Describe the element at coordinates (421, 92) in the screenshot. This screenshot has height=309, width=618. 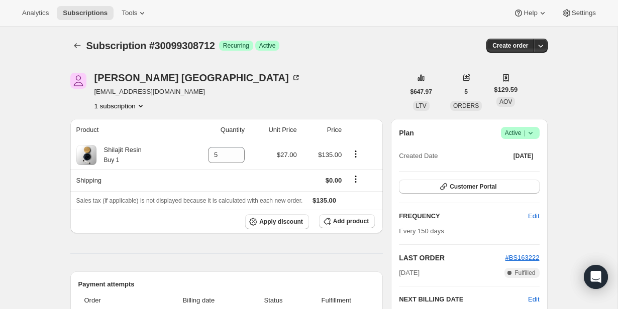
I see `button: $647.97` at that location.